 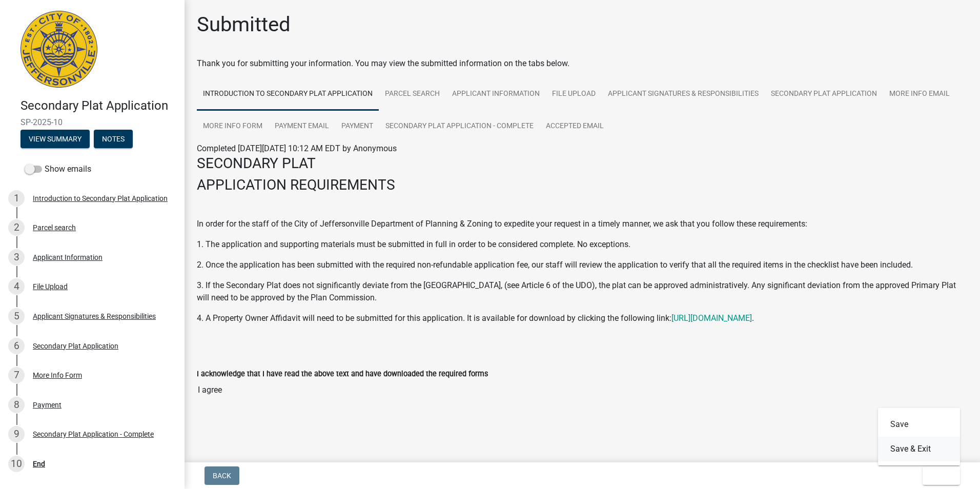 What do you see at coordinates (919, 95) in the screenshot?
I see `a: More Info Email` at bounding box center [919, 95].